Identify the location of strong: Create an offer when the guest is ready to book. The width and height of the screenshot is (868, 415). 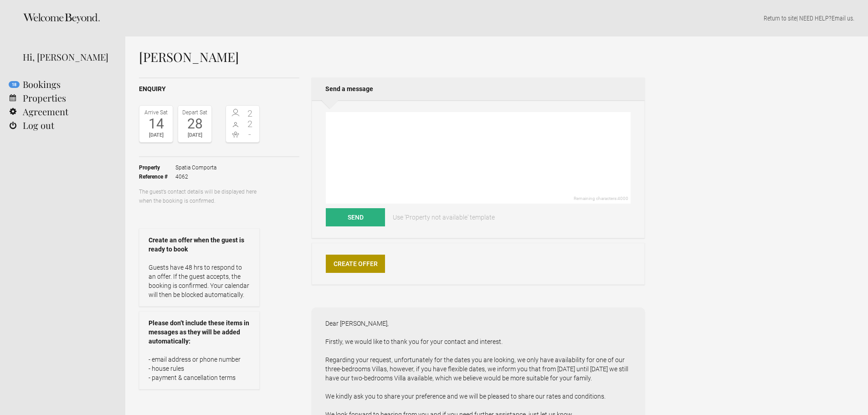
(199, 245).